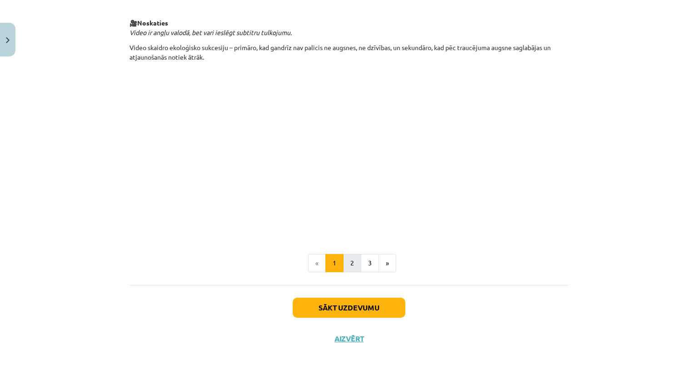 This screenshot has height=376, width=698. I want to click on button: 3, so click(370, 263).